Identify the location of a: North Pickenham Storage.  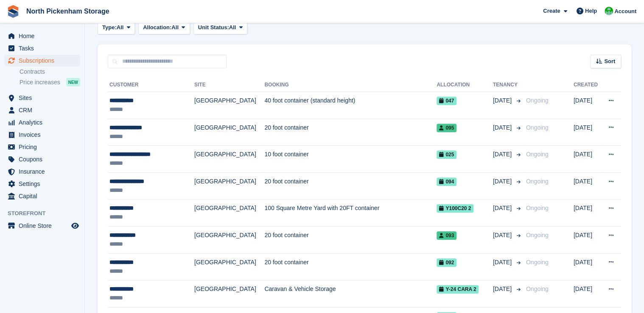
(68, 11).